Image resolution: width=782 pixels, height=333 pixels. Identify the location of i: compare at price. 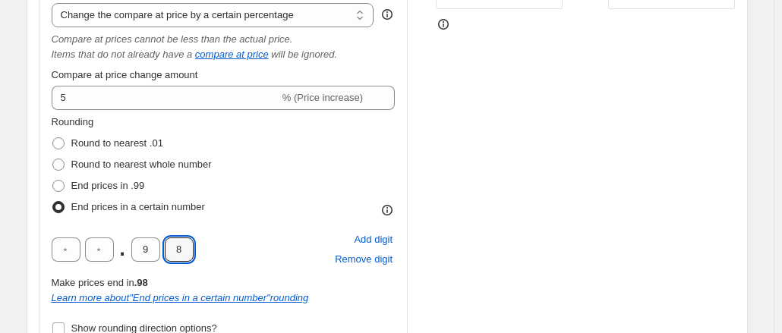
(231, 54).